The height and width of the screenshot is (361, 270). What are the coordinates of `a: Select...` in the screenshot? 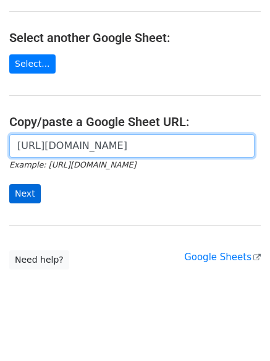 It's located at (32, 64).